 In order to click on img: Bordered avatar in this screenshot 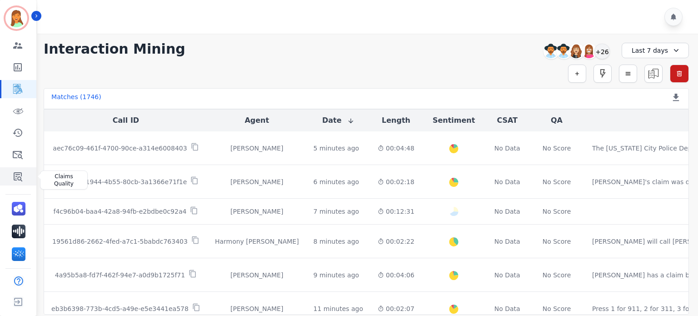, I will do `click(16, 18)`.